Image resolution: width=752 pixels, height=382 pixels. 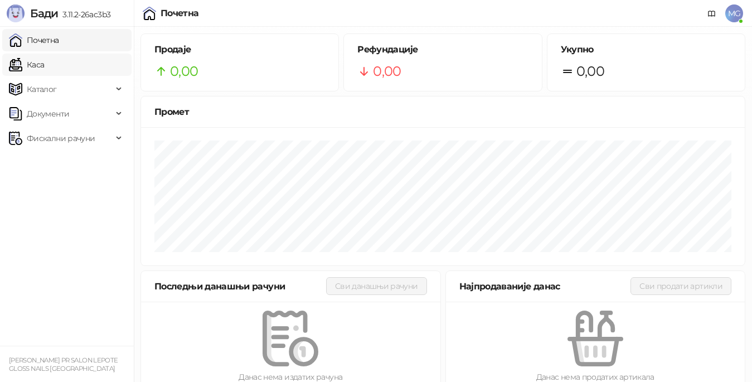 What do you see at coordinates (61, 138) in the screenshot?
I see `span: Фискални рачуни` at bounding box center [61, 138].